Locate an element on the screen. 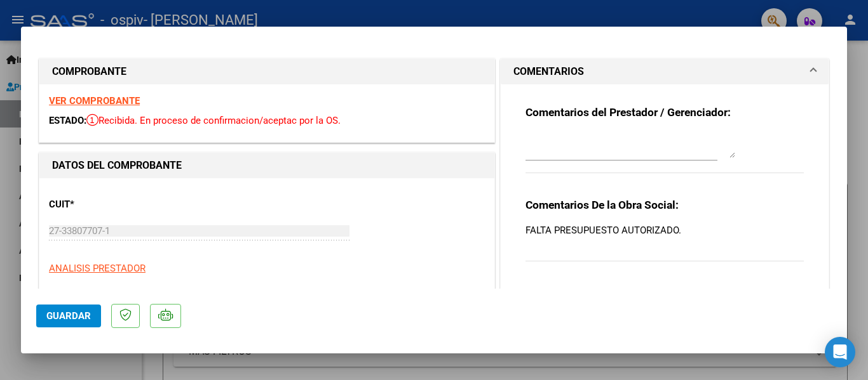 This screenshot has height=380, width=868. span: Guardar is located at coordinates (69, 316).